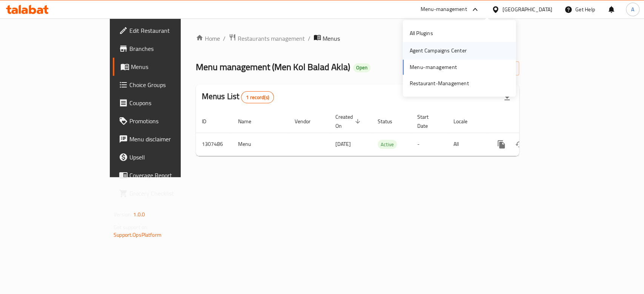  What do you see at coordinates (390, 121) in the screenshot?
I see `span: Status` at bounding box center [390, 121].